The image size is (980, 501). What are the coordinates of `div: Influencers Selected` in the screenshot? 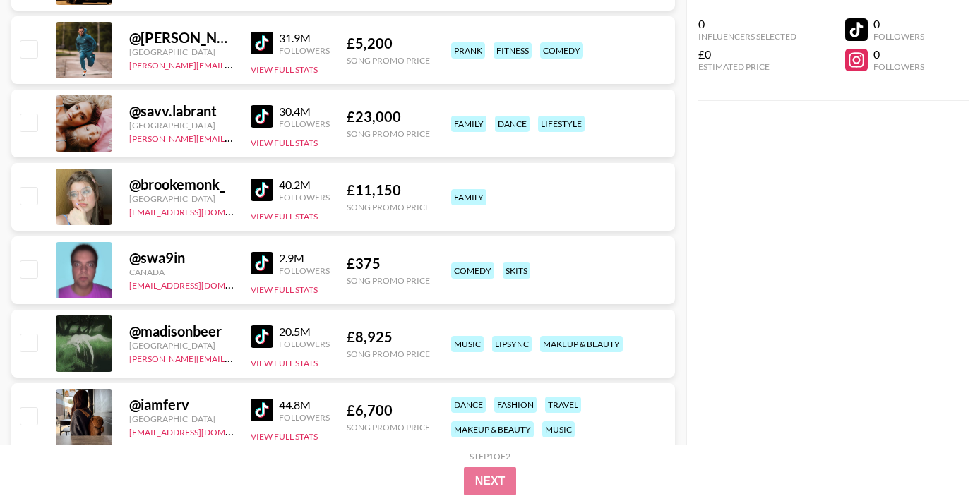 It's located at (747, 36).